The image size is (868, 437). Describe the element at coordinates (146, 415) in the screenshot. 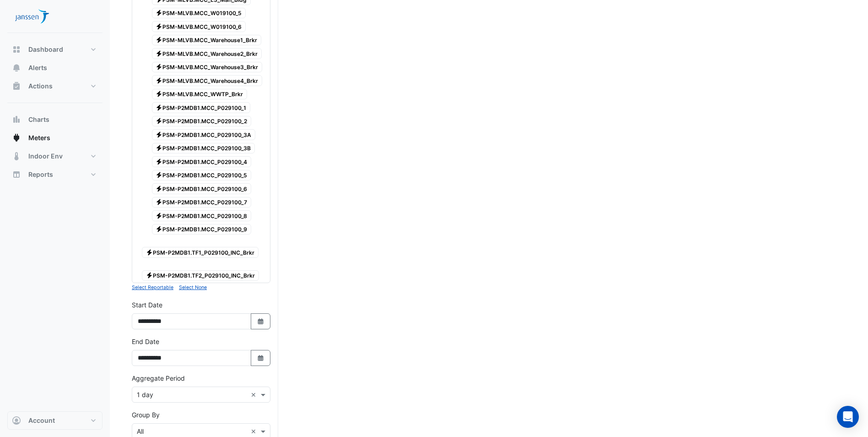

I see `label: Group By` at that location.